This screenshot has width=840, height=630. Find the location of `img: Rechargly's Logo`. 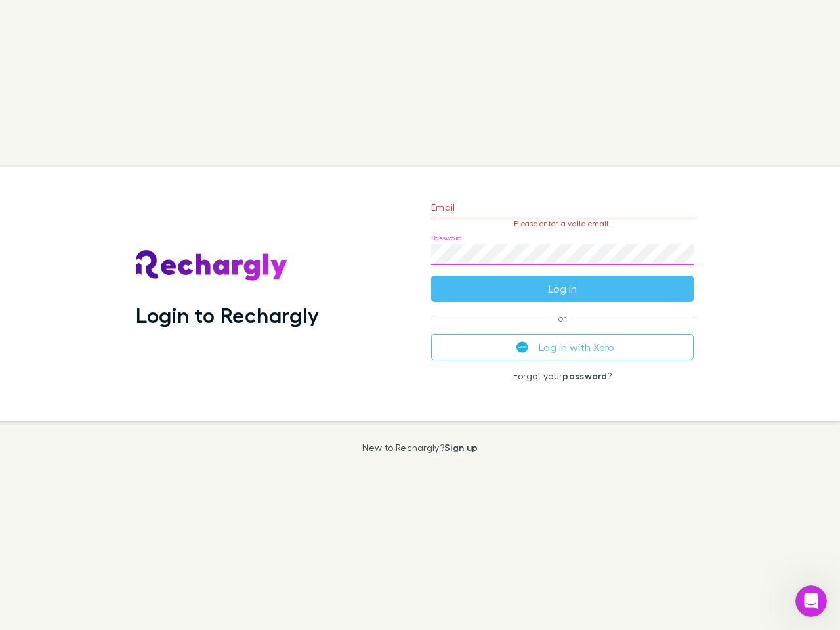

img: Rechargly's Logo is located at coordinates (212, 266).